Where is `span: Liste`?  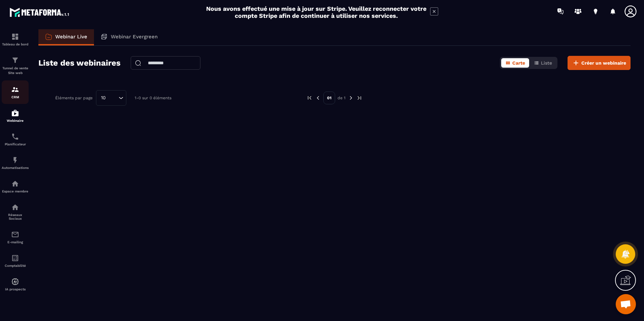
span: Liste is located at coordinates (546, 63).